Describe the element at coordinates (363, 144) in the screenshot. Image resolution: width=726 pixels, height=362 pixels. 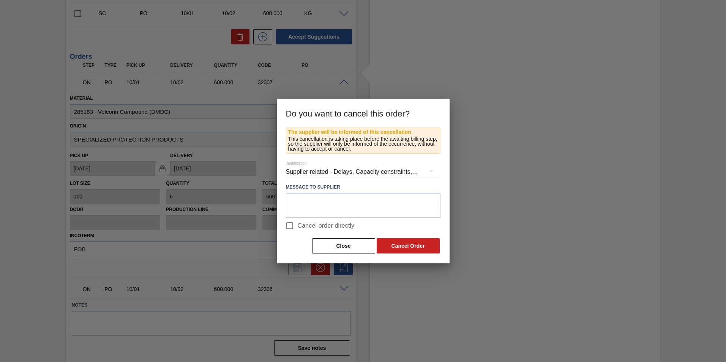
I see `p: This cancellation is taking place before the awaiting billing step, so the supplier will only be ...` at that location.